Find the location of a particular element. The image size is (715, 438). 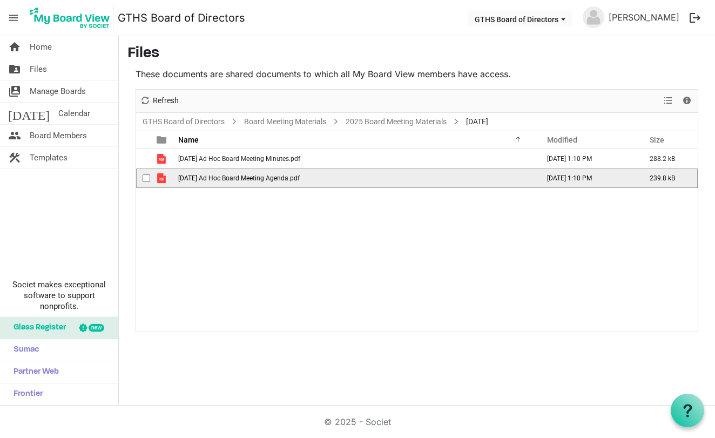

span: Manage Boards is located at coordinates (58, 91).